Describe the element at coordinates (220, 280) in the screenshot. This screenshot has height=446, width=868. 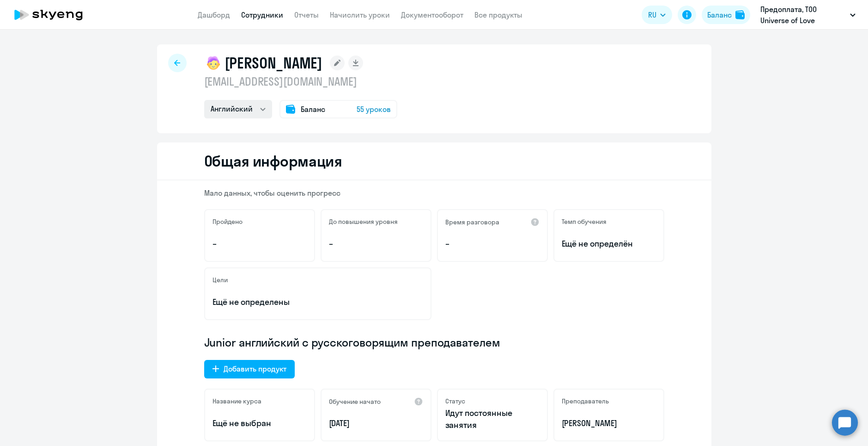
I see `h5: Цели` at that location.